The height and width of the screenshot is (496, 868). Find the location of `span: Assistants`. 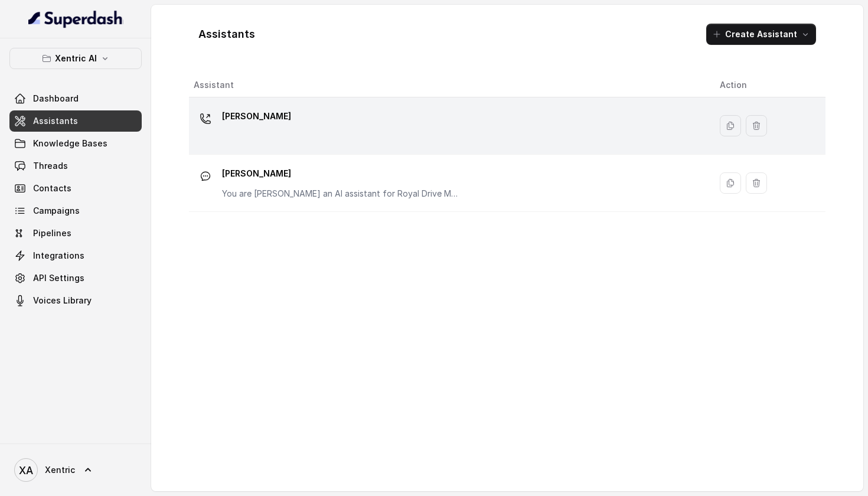

span: Assistants is located at coordinates (56, 121).